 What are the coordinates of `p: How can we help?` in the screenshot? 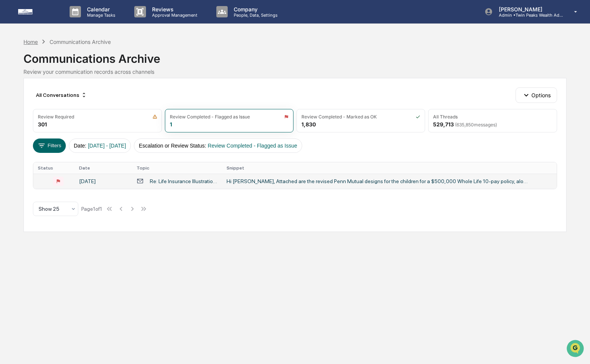 It's located at (72, 22).